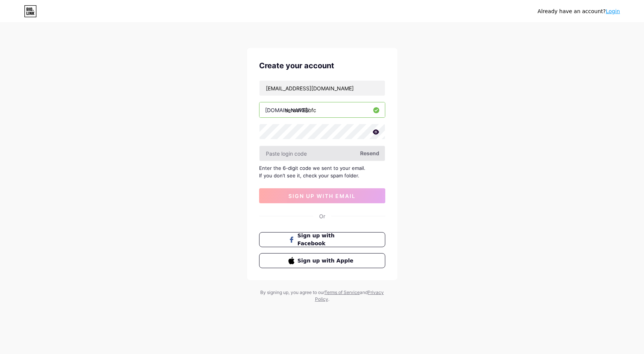 The width and height of the screenshot is (644, 354). I want to click on div: Or, so click(322, 216).